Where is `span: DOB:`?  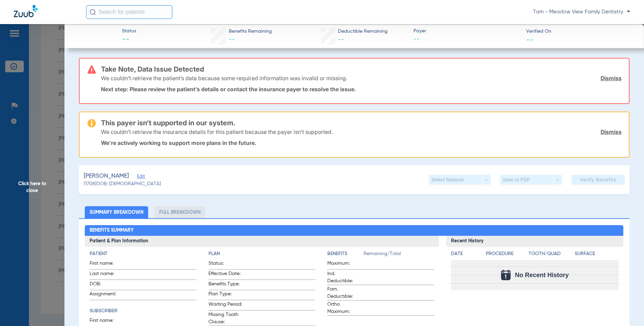 span: DOB: is located at coordinates (107, 285).